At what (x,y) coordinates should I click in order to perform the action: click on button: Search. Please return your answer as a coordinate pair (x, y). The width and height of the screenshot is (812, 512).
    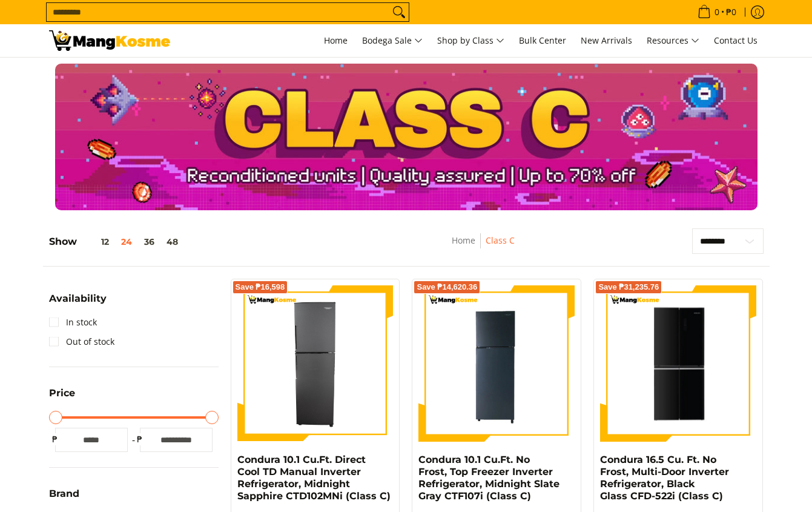
    Looking at the image, I should click on (399, 12).